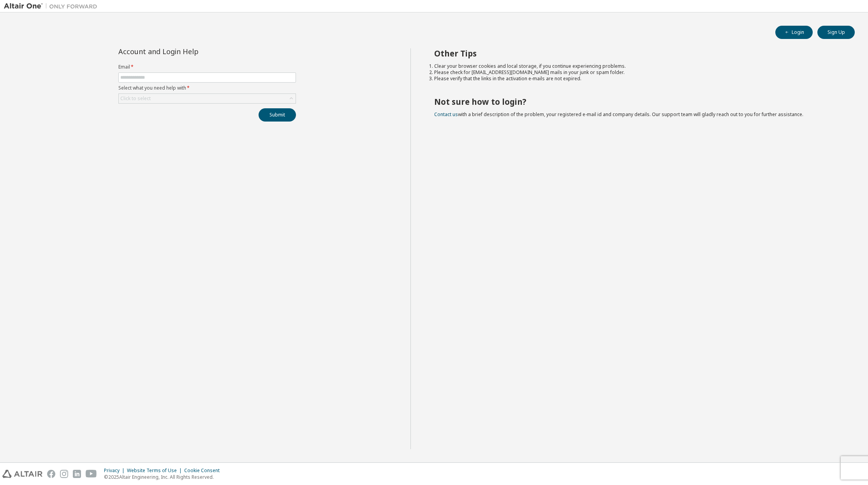  What do you see at coordinates (22, 474) in the screenshot?
I see `img: altair_logo.svg` at bounding box center [22, 474].